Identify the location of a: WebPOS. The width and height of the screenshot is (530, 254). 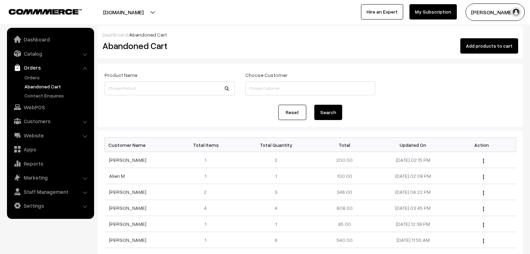
(50, 107).